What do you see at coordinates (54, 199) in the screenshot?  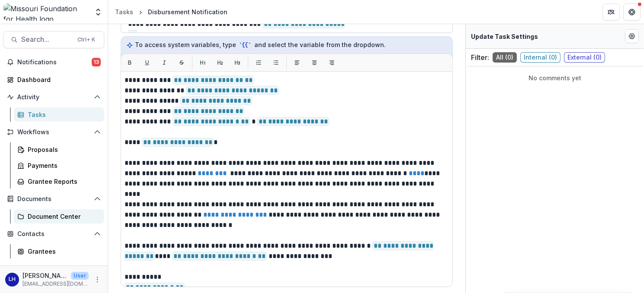 I see `button: Open Documents` at bounding box center [54, 199].